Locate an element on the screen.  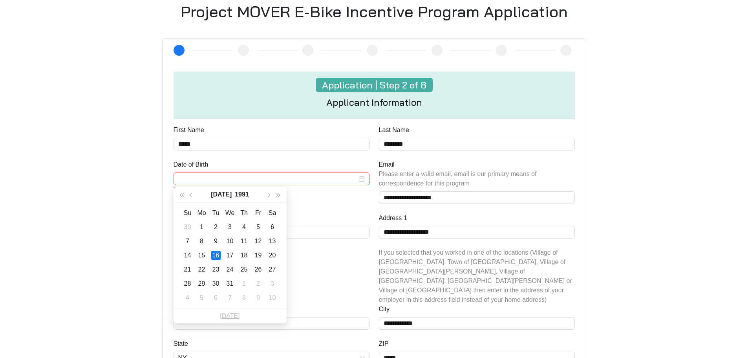
div: 22 is located at coordinates (202, 270).